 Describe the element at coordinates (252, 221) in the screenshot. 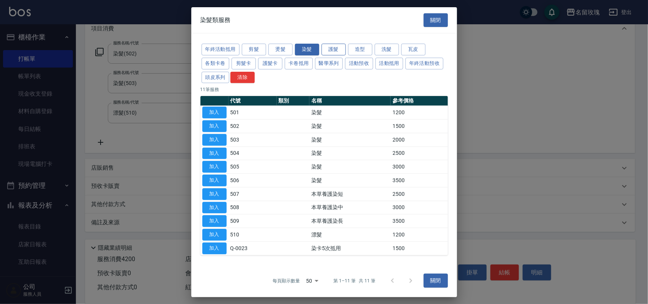

I see `td: 509` at that location.